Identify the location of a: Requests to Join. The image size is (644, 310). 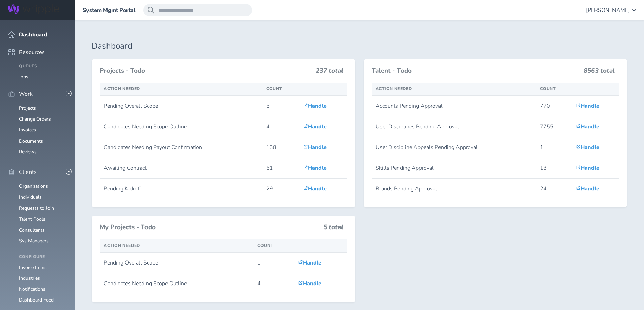
(36, 208).